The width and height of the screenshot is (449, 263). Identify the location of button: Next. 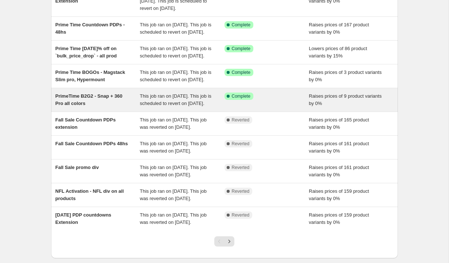
(229, 241).